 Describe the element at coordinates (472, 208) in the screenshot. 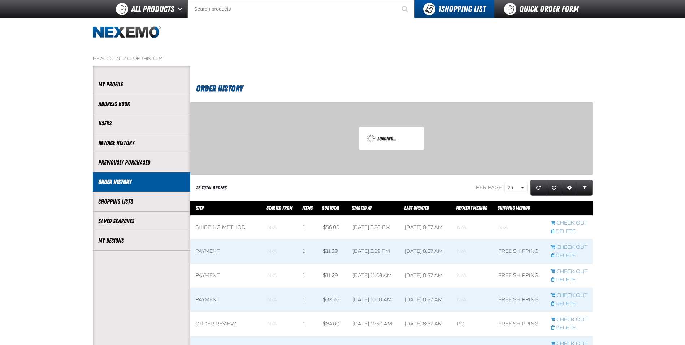

I see `a: Payment Method` at that location.